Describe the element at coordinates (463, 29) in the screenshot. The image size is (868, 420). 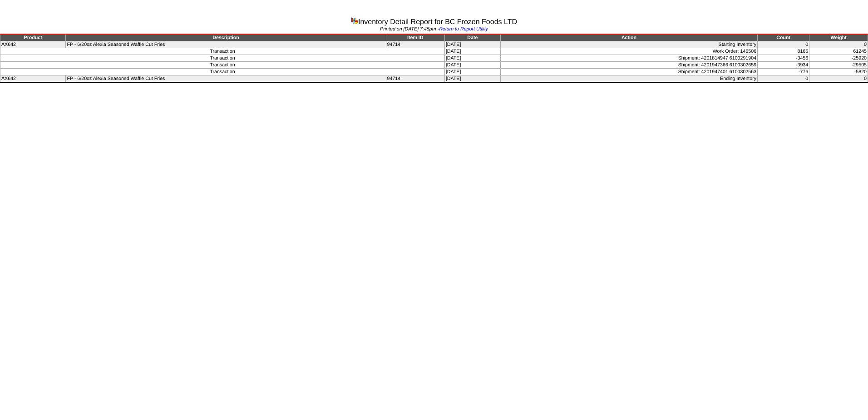
I see `a: Return to Report Utility` at that location.